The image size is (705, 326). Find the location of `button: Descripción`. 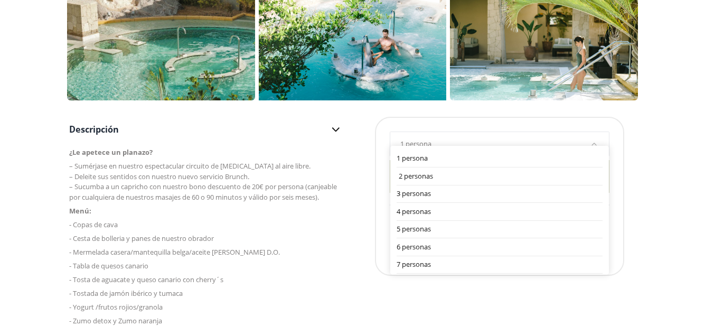

button: Descripción is located at coordinates (206, 129).